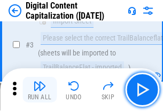 This screenshot has width=163, height=111. I want to click on button: Run All, so click(40, 90).